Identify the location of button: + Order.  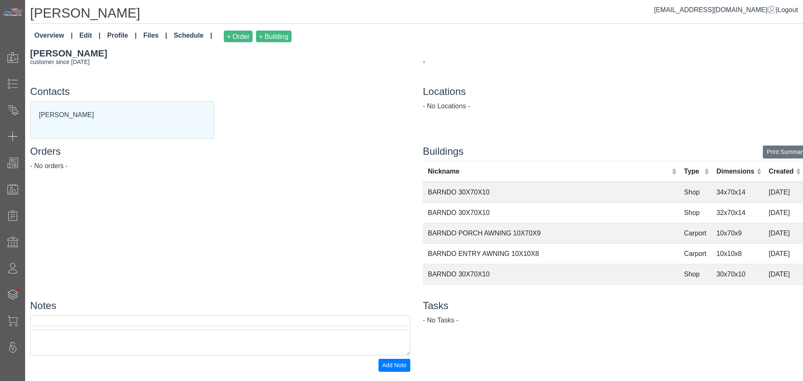
(238, 36).